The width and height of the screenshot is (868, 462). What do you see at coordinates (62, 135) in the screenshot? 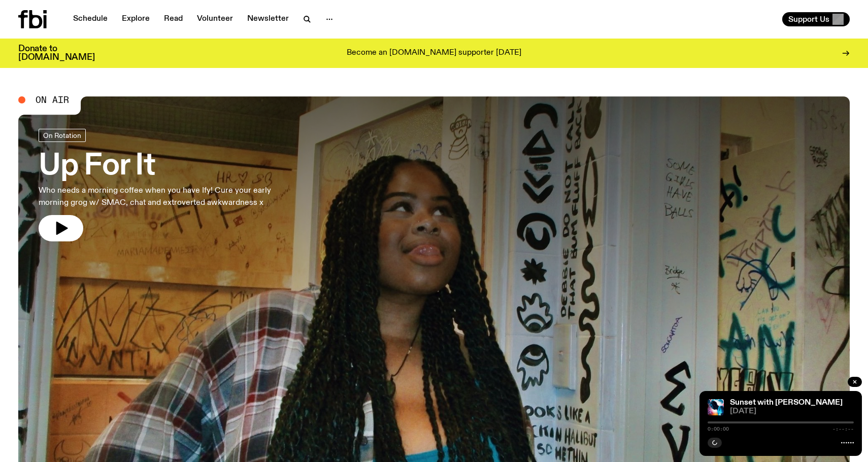
I see `span: On Rotation` at bounding box center [62, 135].